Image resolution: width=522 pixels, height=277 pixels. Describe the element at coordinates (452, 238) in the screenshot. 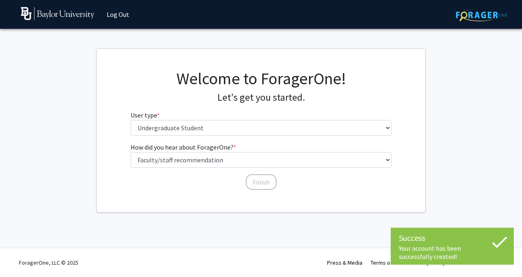

I see `div: Success` at that location.